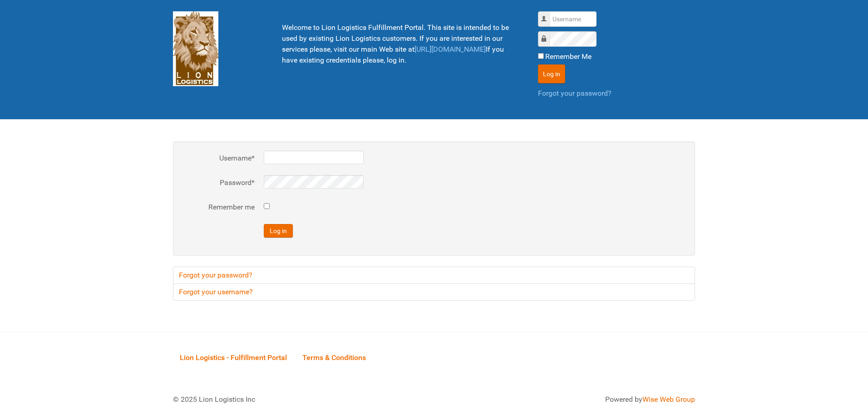 The width and height of the screenshot is (868, 419). Describe the element at coordinates (196, 49) in the screenshot. I see `img: Lion Logistics` at that location.